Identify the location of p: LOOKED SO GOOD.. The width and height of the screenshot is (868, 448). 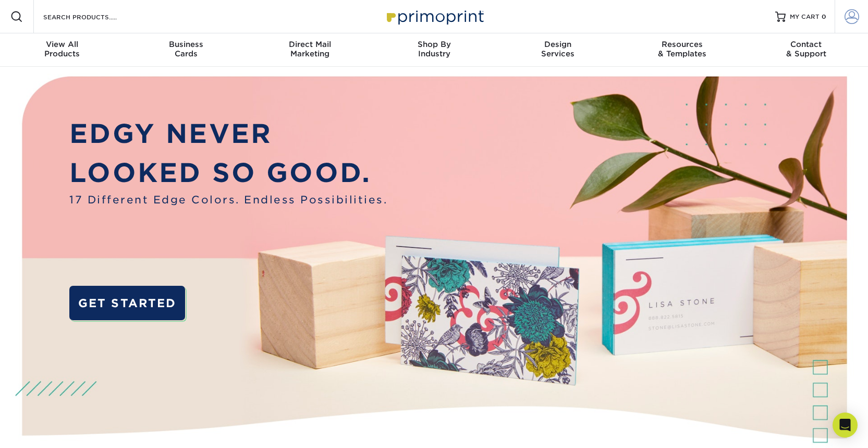
(229, 172).